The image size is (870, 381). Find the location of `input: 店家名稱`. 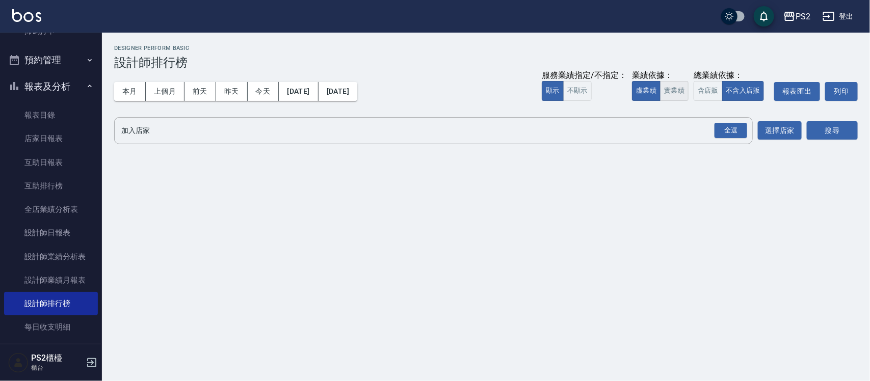

input: 店家名稱 is located at coordinates (426, 130).